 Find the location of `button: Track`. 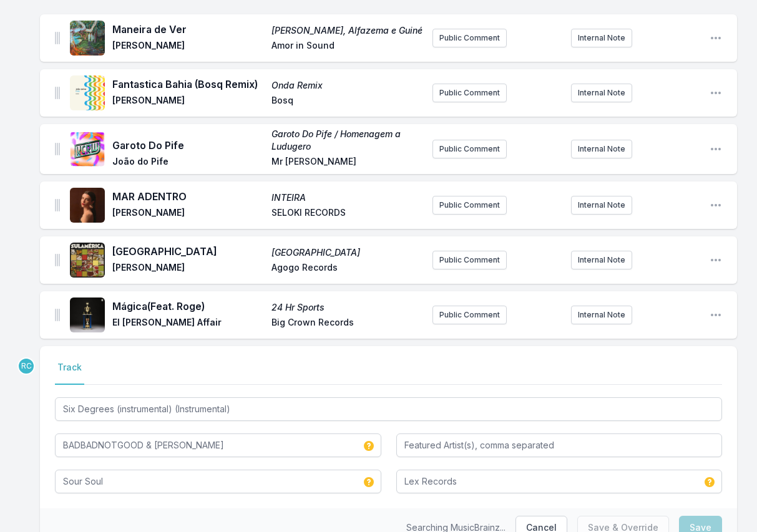

button: Track is located at coordinates (69, 373).